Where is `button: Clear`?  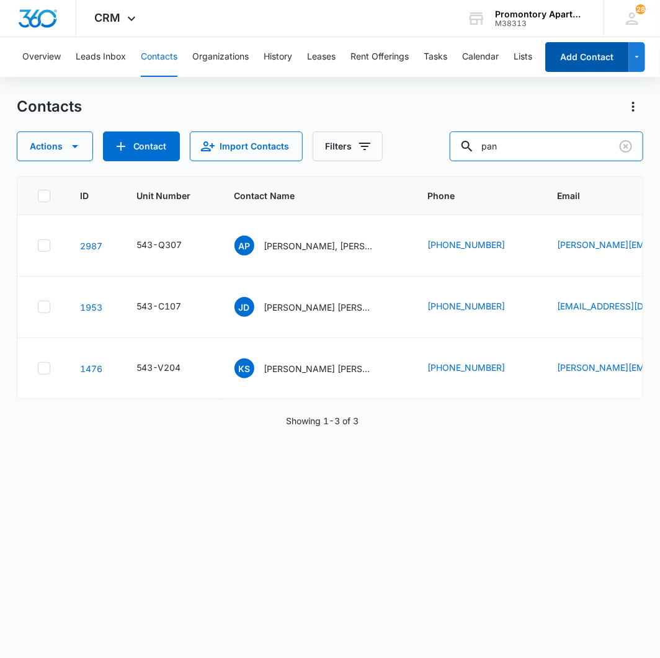 button: Clear is located at coordinates (626, 146).